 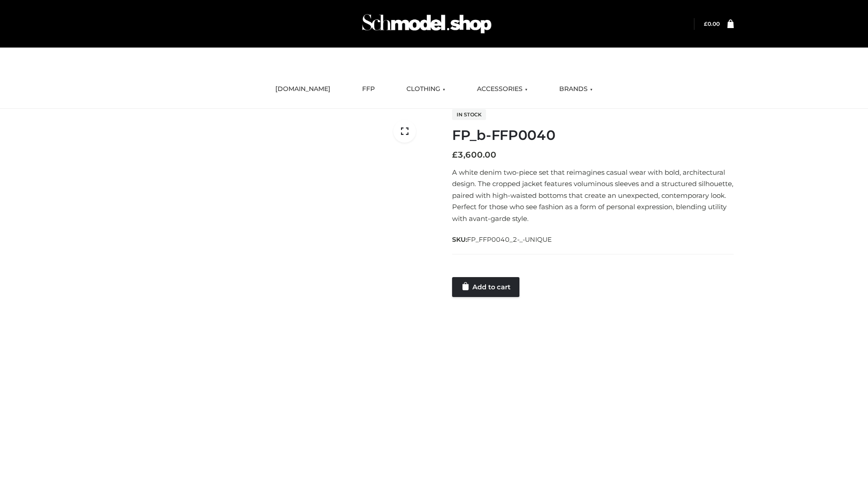 What do you see at coordinates (576, 89) in the screenshot?
I see `a: BRANDS` at bounding box center [576, 89].